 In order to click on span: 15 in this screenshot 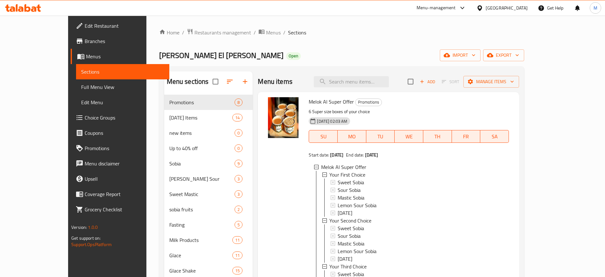, I will do `click(237, 270)`.